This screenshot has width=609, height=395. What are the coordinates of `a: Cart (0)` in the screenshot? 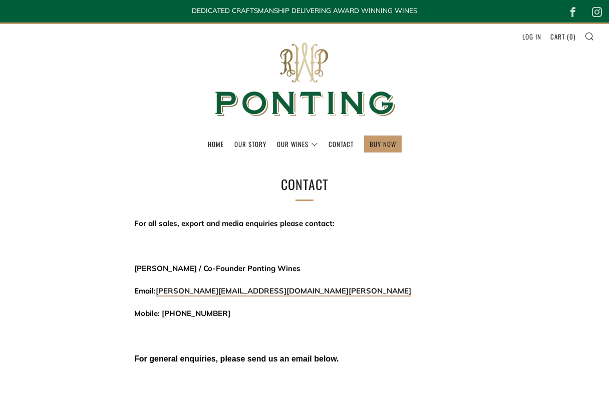 It's located at (562, 37).